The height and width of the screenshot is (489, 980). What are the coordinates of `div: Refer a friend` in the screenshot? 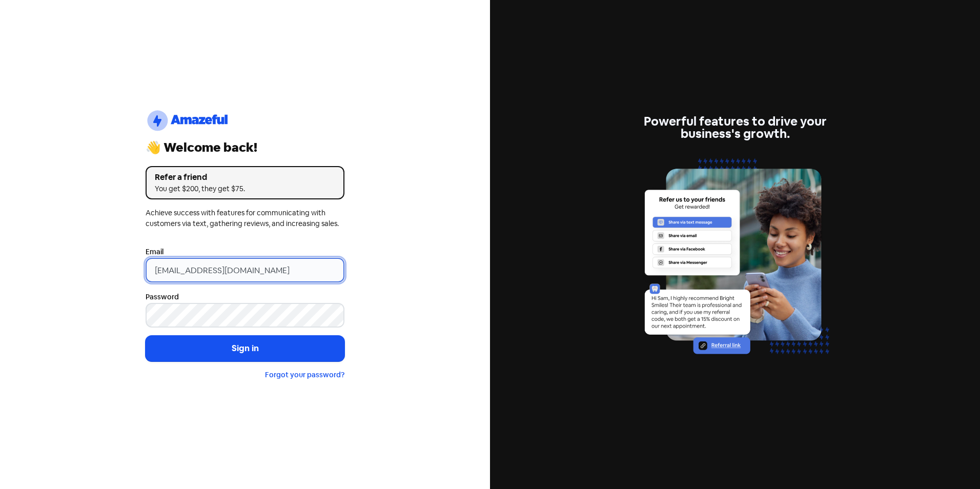 It's located at (245, 178).